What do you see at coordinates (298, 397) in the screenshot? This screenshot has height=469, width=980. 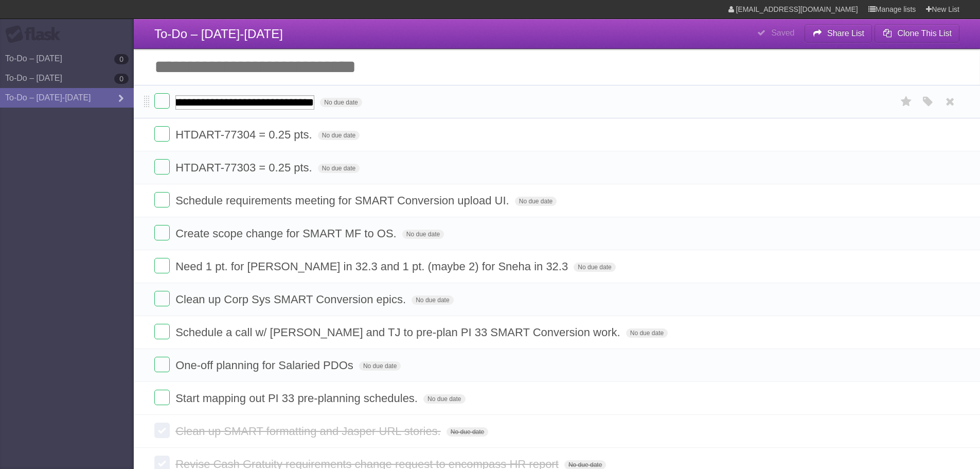 I see `span: Start mapping out PI 33 pre-planning schedules.` at bounding box center [298, 397].